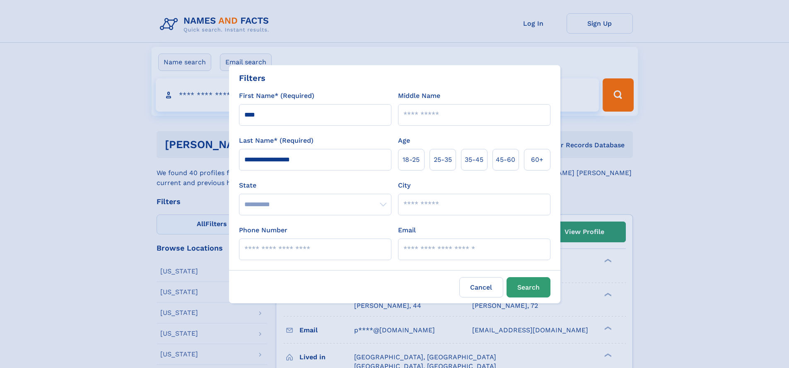  What do you see at coordinates (411, 160) in the screenshot?
I see `span: 18‑25` at bounding box center [411, 160].